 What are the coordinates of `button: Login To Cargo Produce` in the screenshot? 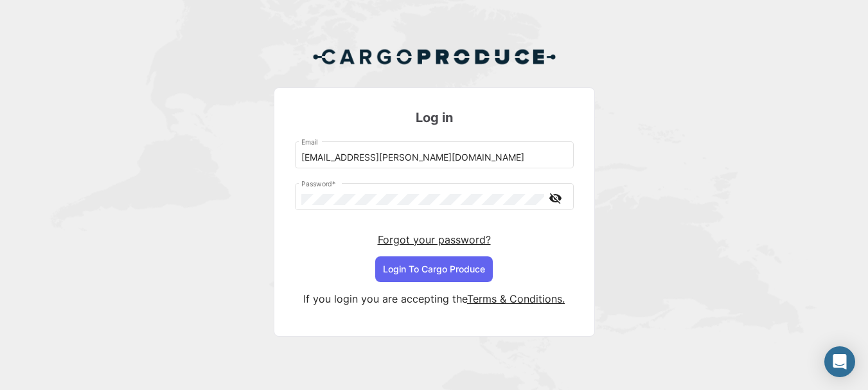 It's located at (434, 269).